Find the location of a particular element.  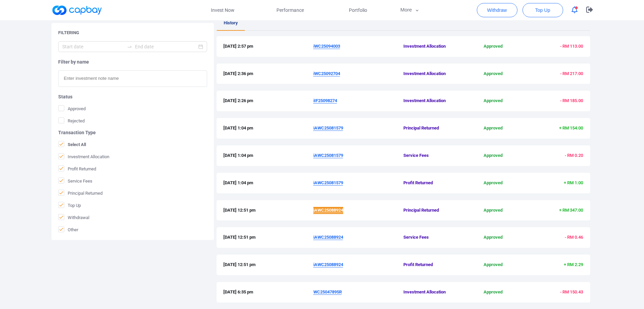

input: Start date is located at coordinates (93, 47).